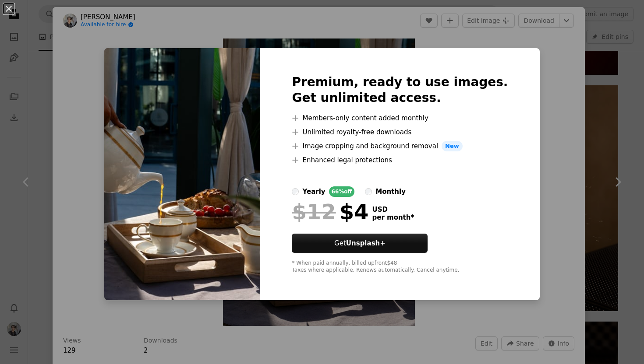  I want to click on a: GetUnsplash+, so click(360, 243).